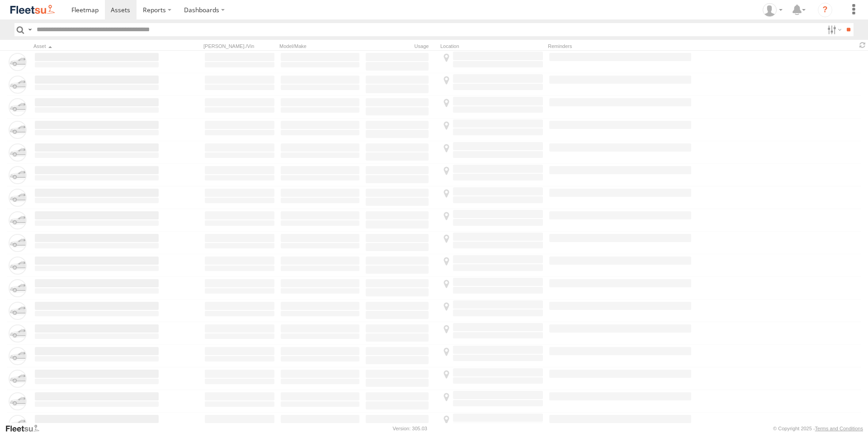  Describe the element at coordinates (839, 428) in the screenshot. I see `a: Terms and Conditions` at that location.